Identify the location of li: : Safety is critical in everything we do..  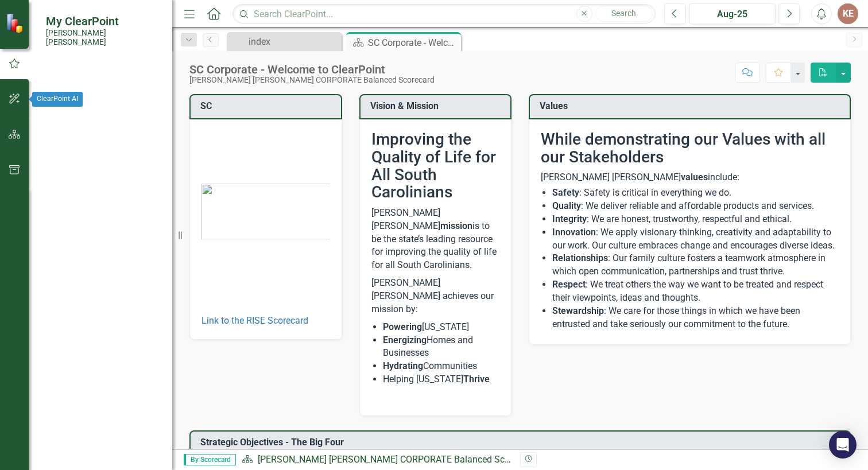
(695, 192).